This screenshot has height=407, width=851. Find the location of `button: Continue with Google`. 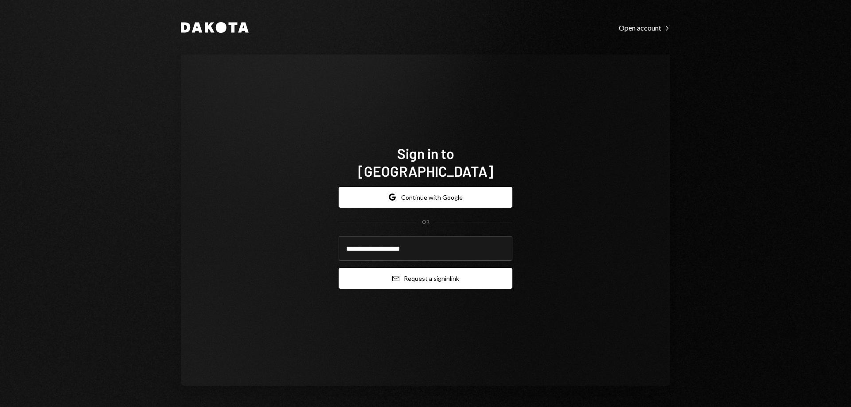

button: Continue with Google is located at coordinates (426, 197).